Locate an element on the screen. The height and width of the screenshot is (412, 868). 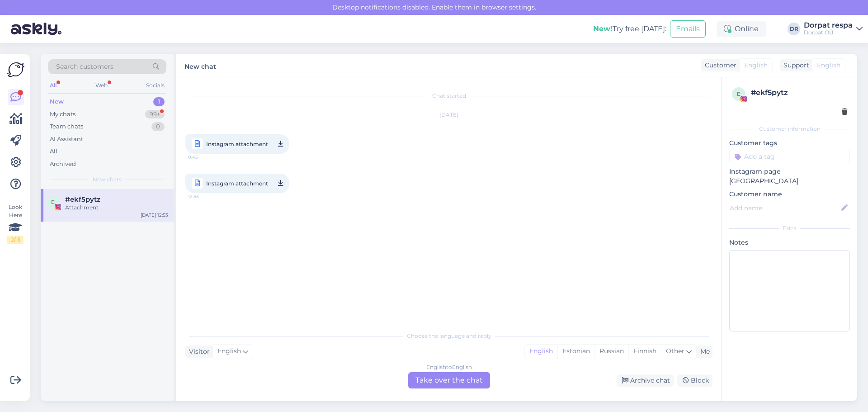
span: New chats is located at coordinates (107, 180).